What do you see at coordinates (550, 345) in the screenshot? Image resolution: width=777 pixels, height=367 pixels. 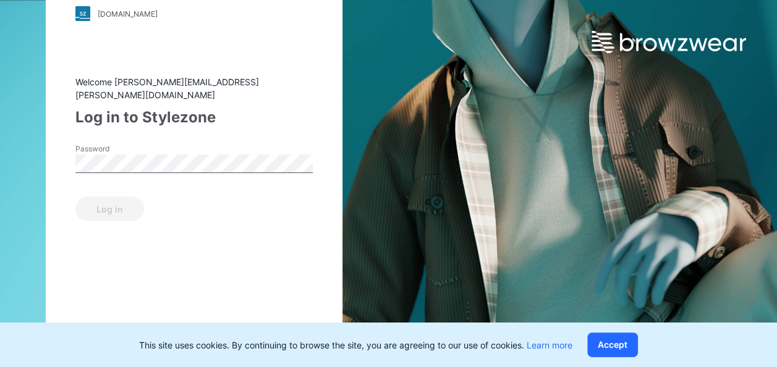 I see `a: Learn more` at bounding box center [550, 345].